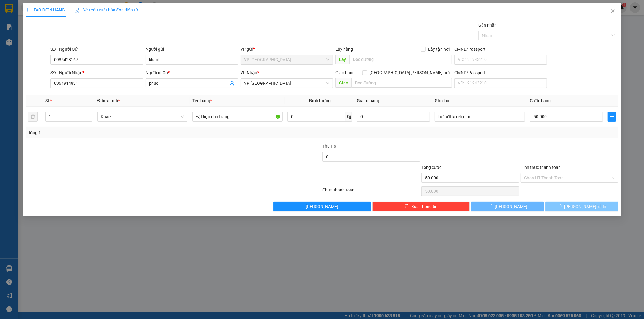 The image size is (644, 319). What do you see at coordinates (342, 59) in the screenshot?
I see `span: Lấy` at bounding box center [342, 59].